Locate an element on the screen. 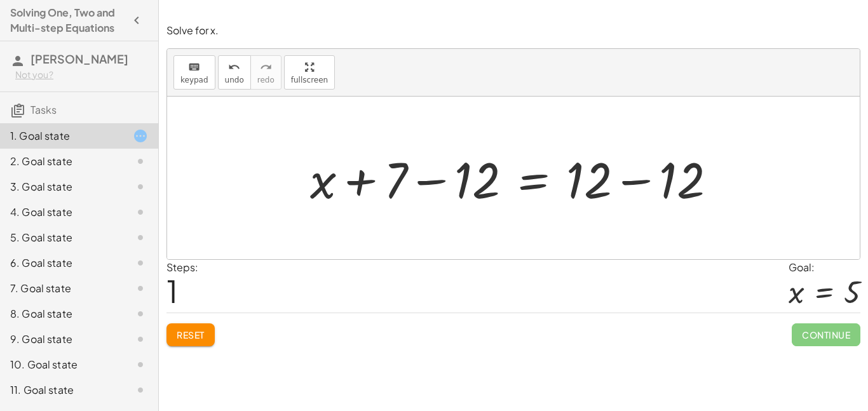  div: 5. Goal state is located at coordinates (61, 238).